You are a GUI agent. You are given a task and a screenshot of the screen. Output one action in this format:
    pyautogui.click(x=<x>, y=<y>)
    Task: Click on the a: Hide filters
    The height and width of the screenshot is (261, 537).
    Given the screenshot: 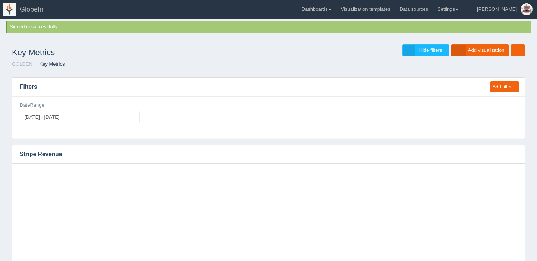 What is the action you would take?
    pyautogui.click(x=426, y=50)
    